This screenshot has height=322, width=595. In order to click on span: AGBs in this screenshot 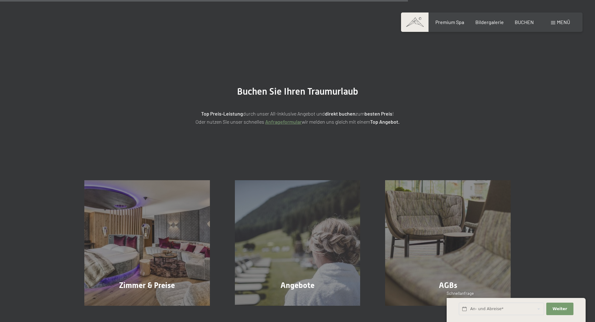, I will do `click(448, 285)`.